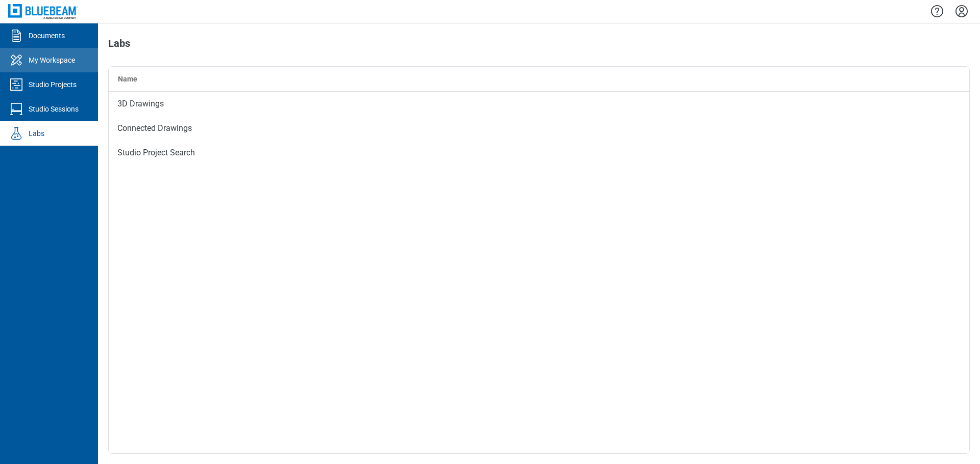 The image size is (980, 464). I want to click on span: Name, so click(128, 79).